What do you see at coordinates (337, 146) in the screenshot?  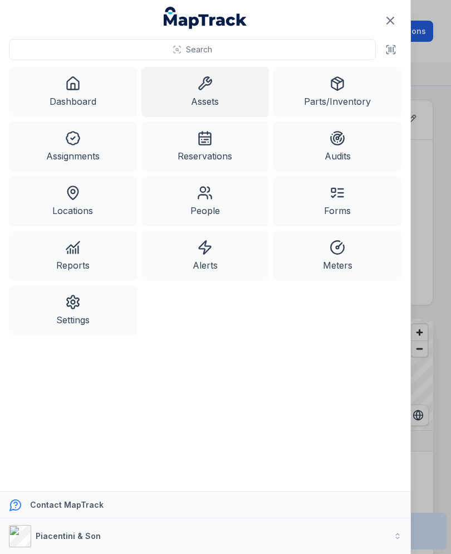 I see `a: Audits` at bounding box center [337, 146].